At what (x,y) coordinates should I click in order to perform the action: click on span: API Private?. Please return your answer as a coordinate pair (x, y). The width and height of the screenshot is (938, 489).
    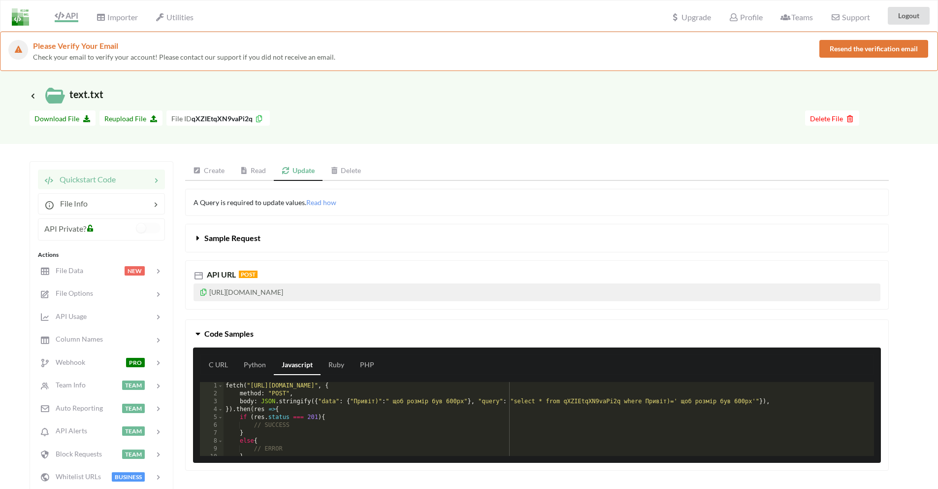
    Looking at the image, I should click on (65, 228).